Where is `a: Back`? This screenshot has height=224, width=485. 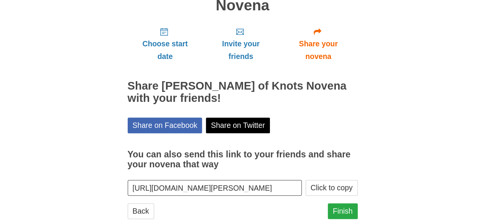 a: Back is located at coordinates (141, 211).